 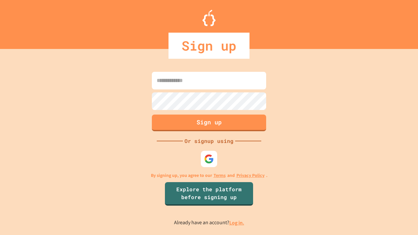 I want to click on a: Log in., so click(x=237, y=223).